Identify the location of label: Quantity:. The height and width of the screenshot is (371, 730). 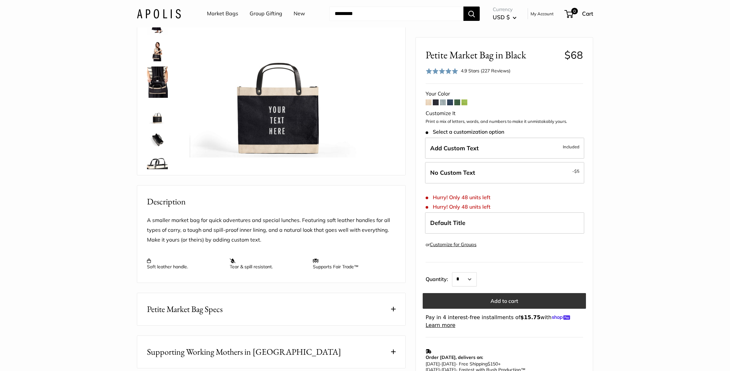
(439, 278).